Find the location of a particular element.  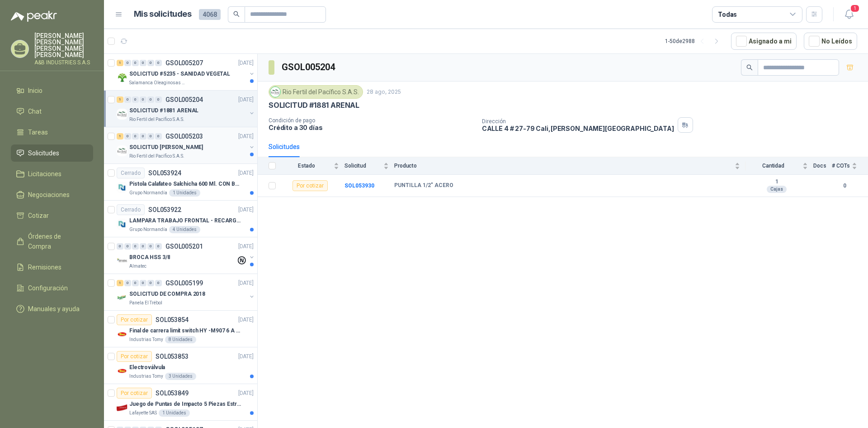

th: Estado is located at coordinates (313, 166).